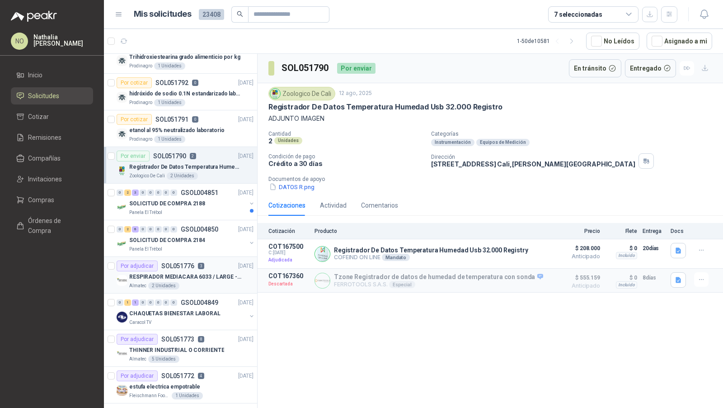 The image size is (723, 408). What do you see at coordinates (199, 302) in the screenshot?
I see `p: GSOL004849` at bounding box center [199, 302].